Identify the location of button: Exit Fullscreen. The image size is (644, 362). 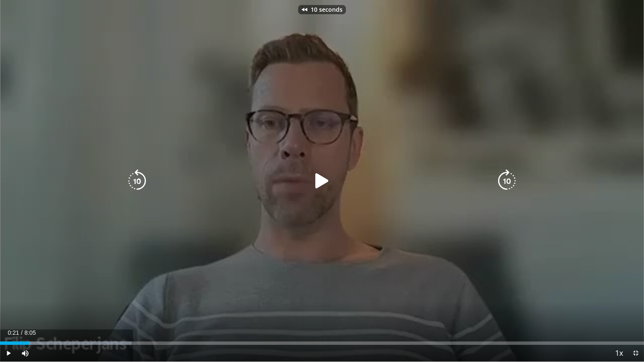
(636, 353).